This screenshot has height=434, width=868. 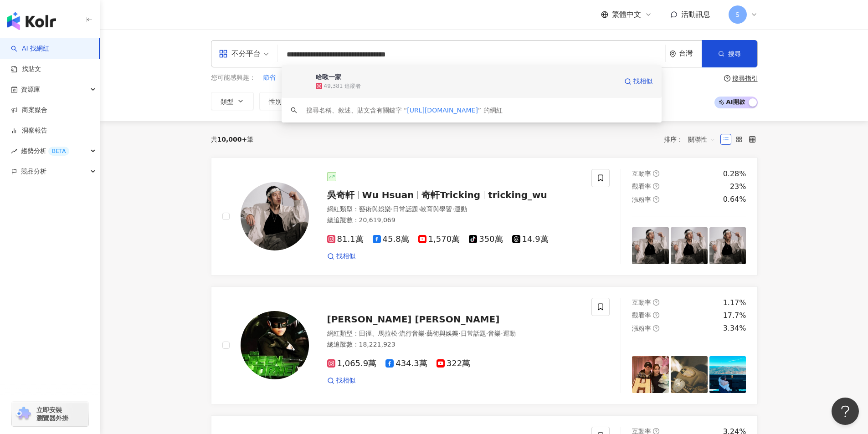 What do you see at coordinates (391, 239) in the screenshot?
I see `span: 45.8萬` at bounding box center [391, 239].